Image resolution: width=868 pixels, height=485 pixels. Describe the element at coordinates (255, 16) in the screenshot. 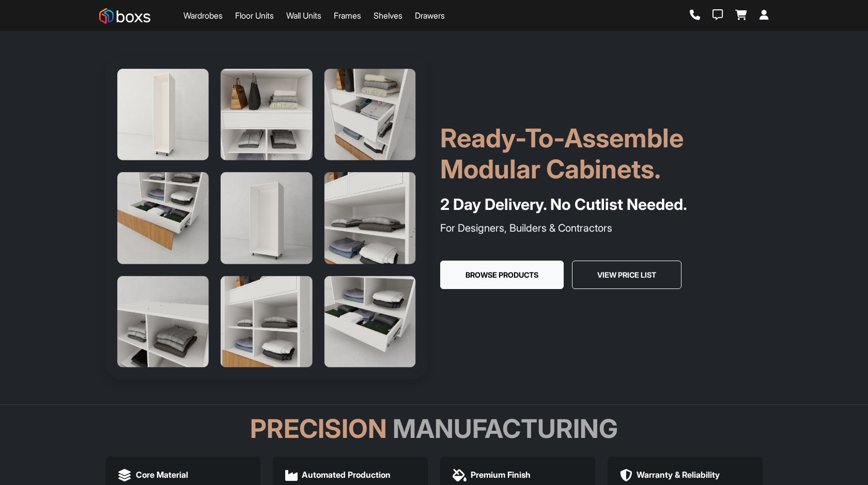

I see `a: Floor Units` at that location.